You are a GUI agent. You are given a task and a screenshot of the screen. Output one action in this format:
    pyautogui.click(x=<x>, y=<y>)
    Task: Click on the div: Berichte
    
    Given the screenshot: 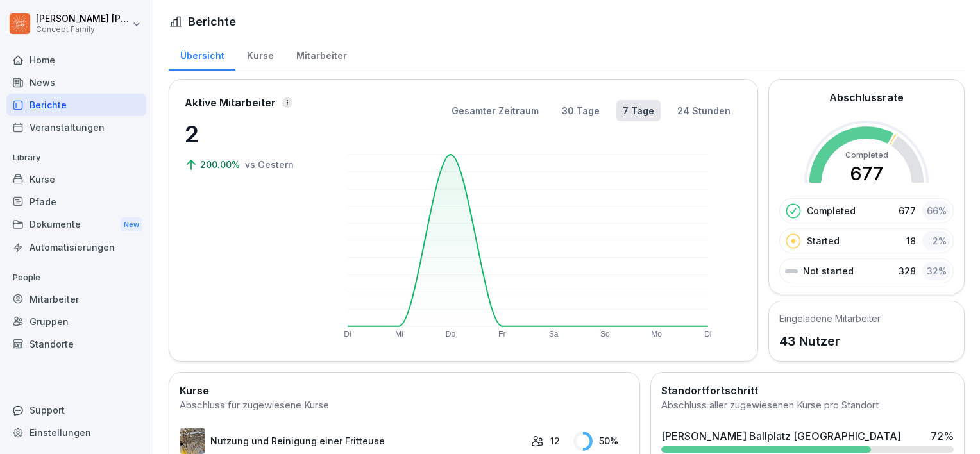 What is the action you would take?
    pyautogui.click(x=76, y=105)
    